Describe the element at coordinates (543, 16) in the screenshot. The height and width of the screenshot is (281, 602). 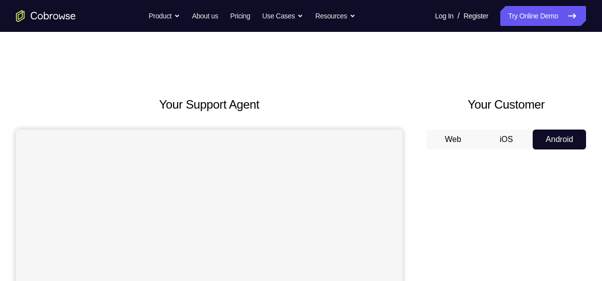
I see `a: Try Online Demo` at that location.